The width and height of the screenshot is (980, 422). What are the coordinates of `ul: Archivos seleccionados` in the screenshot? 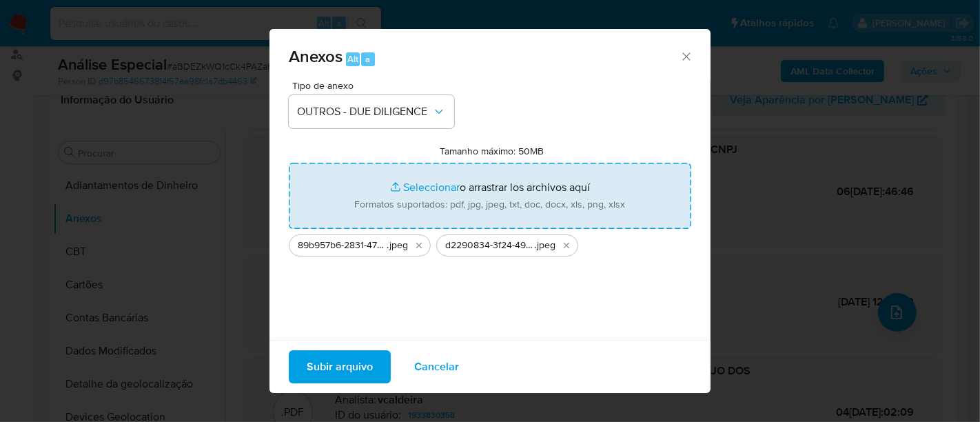 It's located at (490, 243).